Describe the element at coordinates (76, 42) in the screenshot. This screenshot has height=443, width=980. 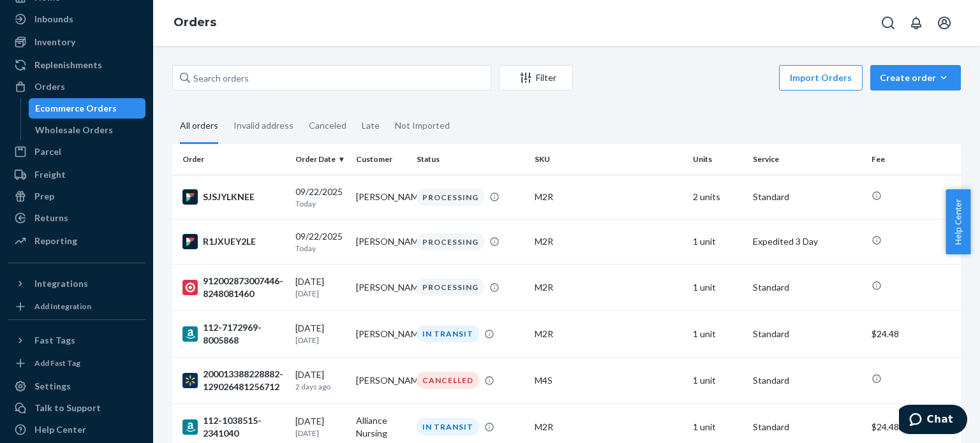
I see `a: Inventory` at that location.